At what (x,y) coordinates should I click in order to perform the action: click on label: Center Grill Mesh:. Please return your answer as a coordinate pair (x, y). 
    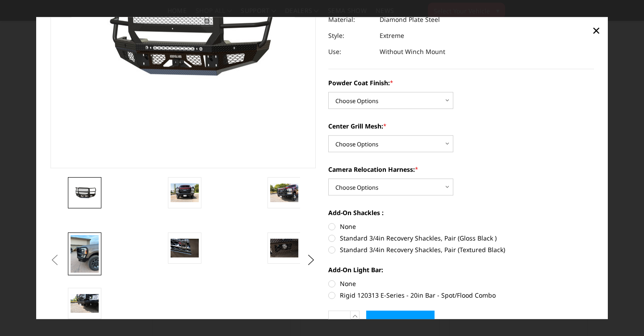
    Looking at the image, I should click on (461, 126).